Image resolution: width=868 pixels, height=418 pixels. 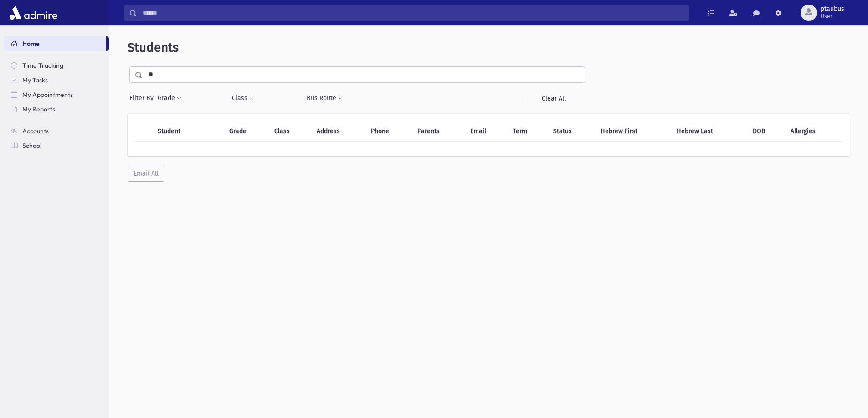 I want to click on span: User, so click(x=832, y=17).